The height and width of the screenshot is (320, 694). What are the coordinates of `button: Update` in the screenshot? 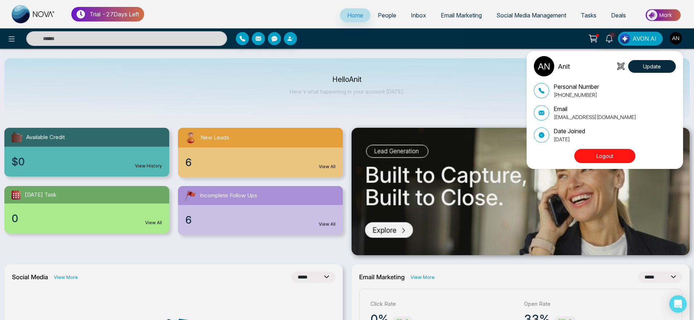 It's located at (652, 66).